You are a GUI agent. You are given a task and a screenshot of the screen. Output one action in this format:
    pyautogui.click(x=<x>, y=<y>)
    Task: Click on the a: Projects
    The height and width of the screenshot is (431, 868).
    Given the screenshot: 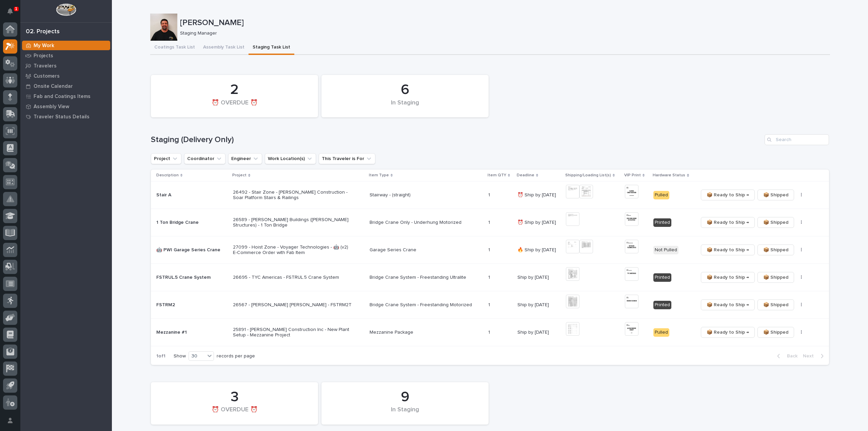 What is the action you would take?
    pyautogui.click(x=66, y=56)
    